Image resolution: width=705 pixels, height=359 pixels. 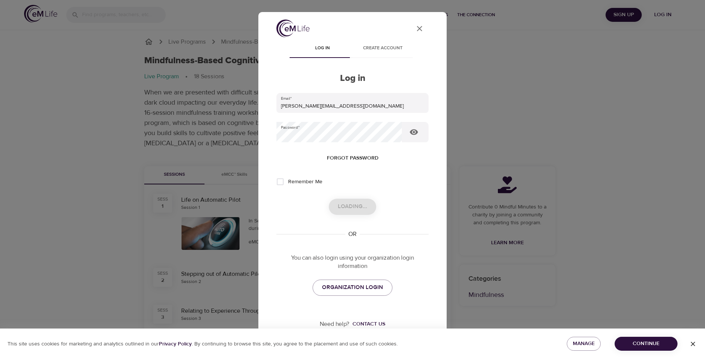 What do you see at coordinates (323, 48) in the screenshot?
I see `span: Log in` at bounding box center [323, 48].